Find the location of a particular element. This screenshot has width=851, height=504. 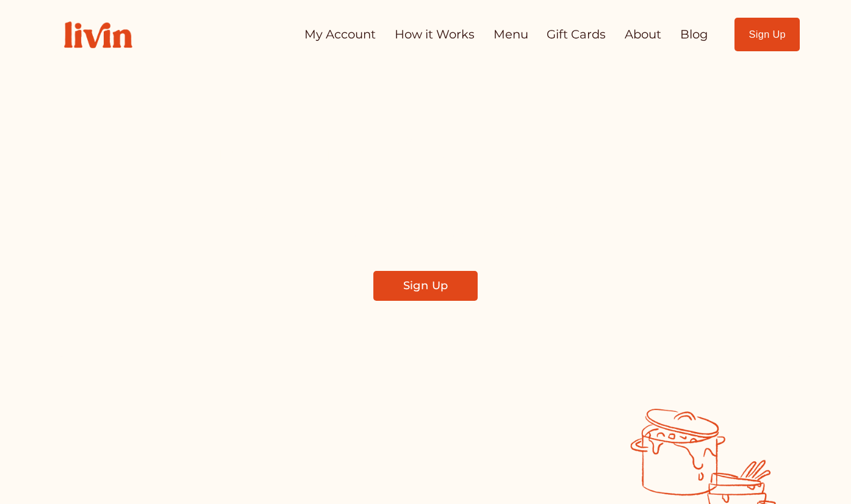

img: Livin is located at coordinates (98, 35).